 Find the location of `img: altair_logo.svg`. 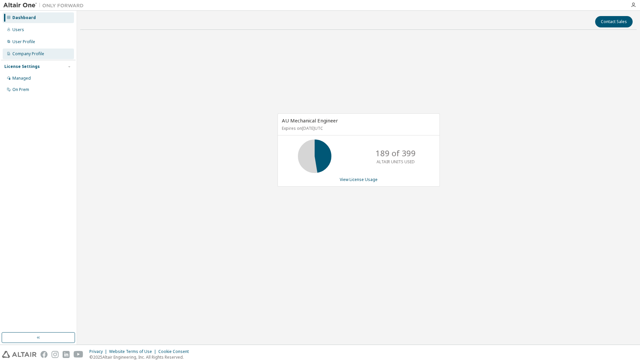

img: altair_logo.svg is located at coordinates (19, 354).